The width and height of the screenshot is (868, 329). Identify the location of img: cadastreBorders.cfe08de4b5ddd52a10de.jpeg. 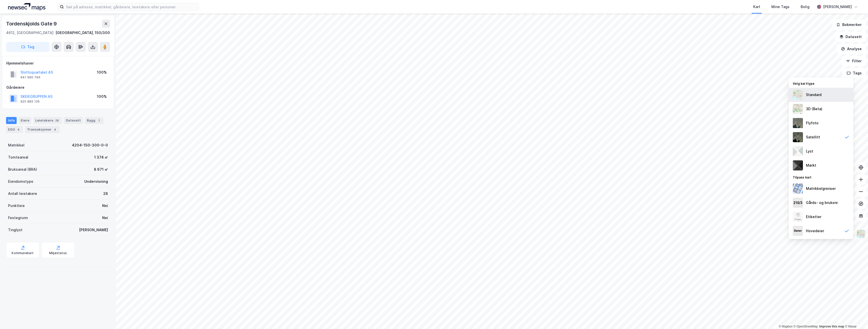
(798, 189).